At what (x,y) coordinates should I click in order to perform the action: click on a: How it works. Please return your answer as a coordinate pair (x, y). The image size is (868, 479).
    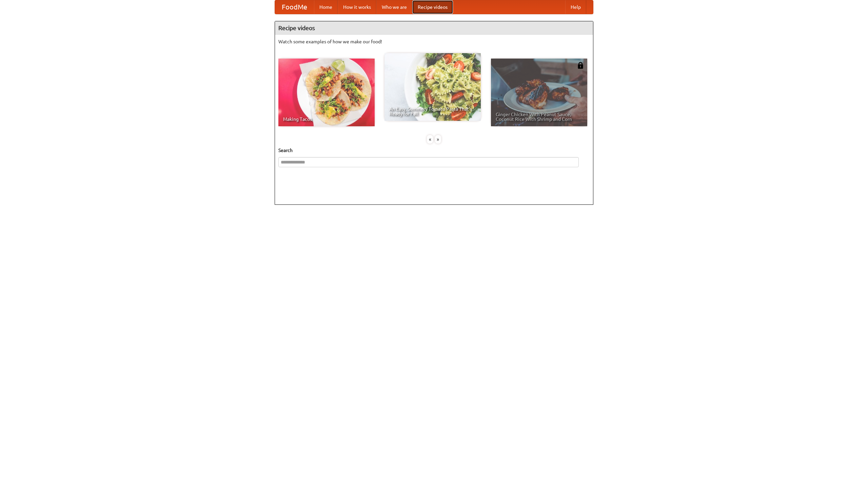
    Looking at the image, I should click on (357, 7).